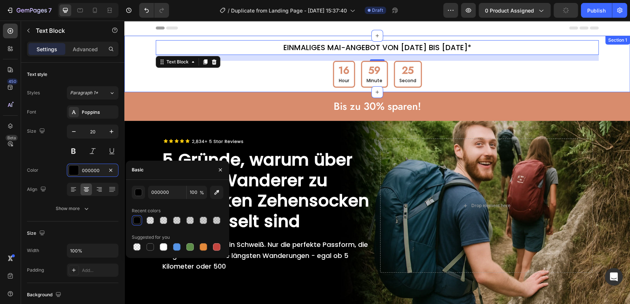 The image size is (630, 304). What do you see at coordinates (45, 295) in the screenshot?
I see `div: Background` at bounding box center [45, 295].